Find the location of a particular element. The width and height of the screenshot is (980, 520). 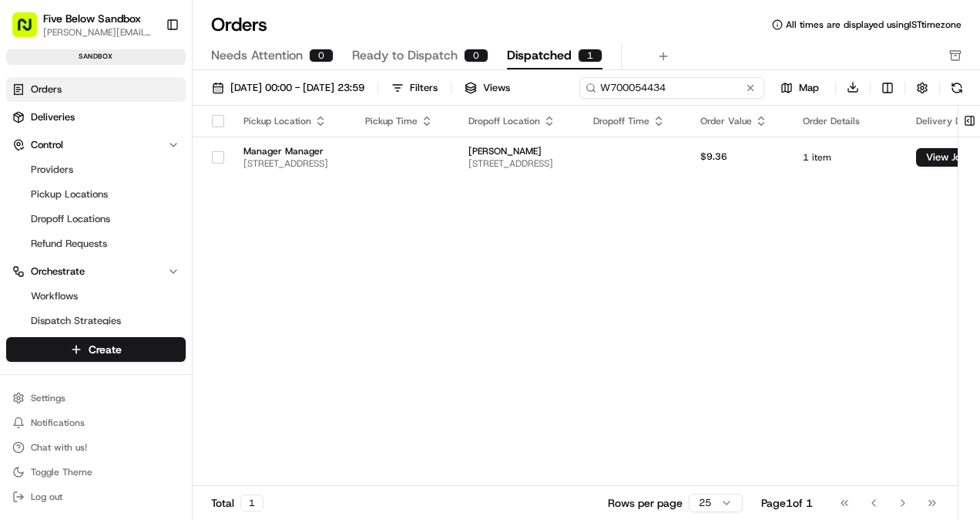

span: Dispatch Strategies is located at coordinates (75, 321).